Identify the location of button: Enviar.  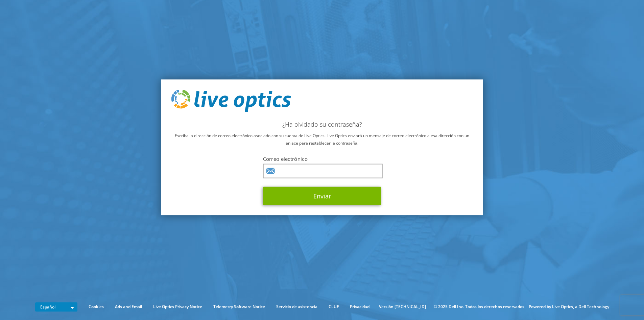
(322, 195).